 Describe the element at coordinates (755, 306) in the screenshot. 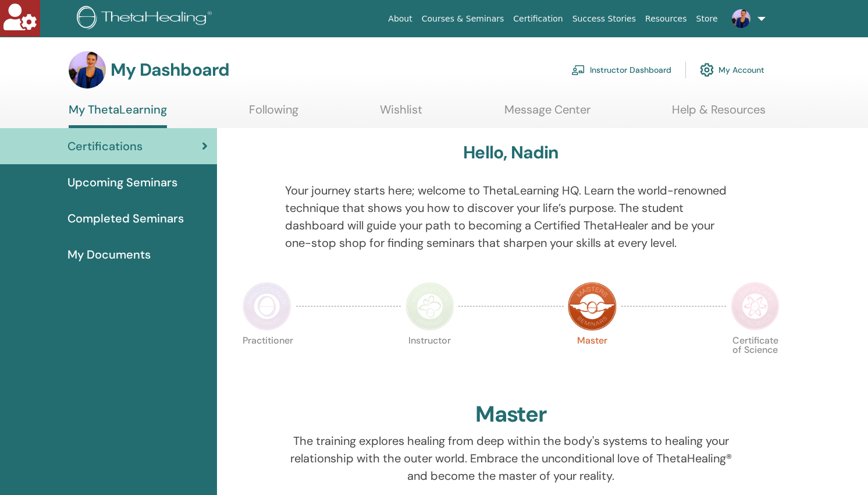

I see `img: Certificate of Science` at that location.